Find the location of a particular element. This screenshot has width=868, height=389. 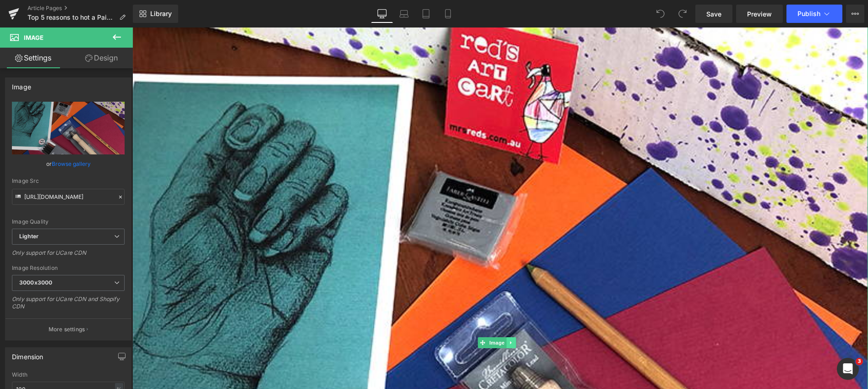

span: Top 5 reasons to hot a Paint and Sip for your Bridal Shower is located at coordinates (71, 17).